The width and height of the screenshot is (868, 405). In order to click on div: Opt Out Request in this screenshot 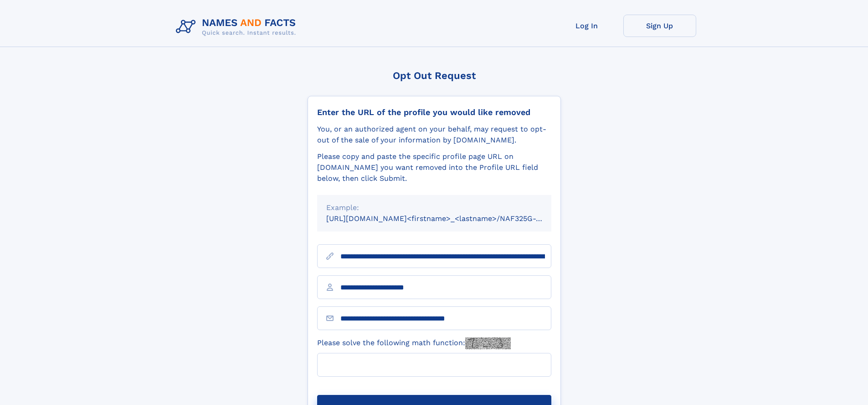, I will do `click(434, 75)`.